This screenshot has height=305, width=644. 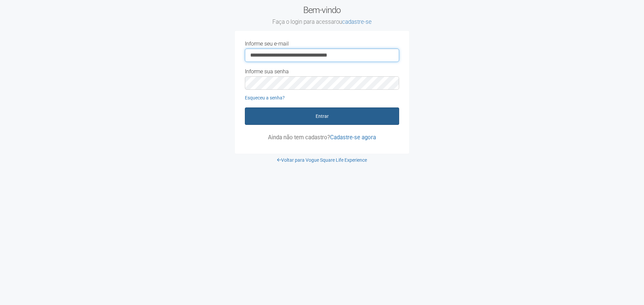 I want to click on a: Cadastre-se agora, so click(x=353, y=137).